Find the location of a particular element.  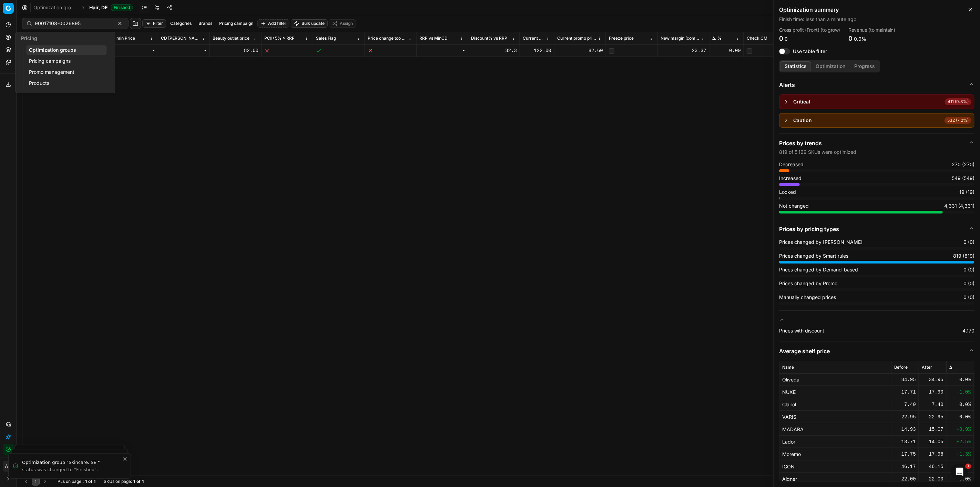

a: Optimization groups is located at coordinates (66, 50).